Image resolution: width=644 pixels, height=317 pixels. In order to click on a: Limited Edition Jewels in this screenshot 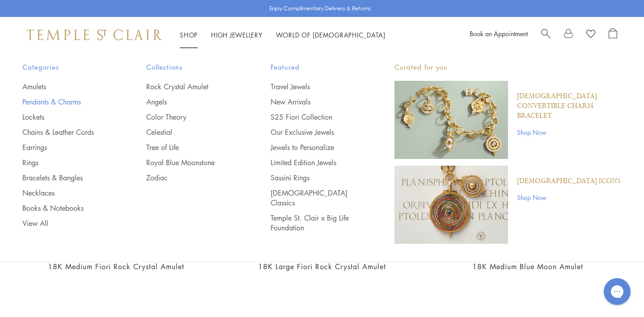, I will do `click(314, 162)`.